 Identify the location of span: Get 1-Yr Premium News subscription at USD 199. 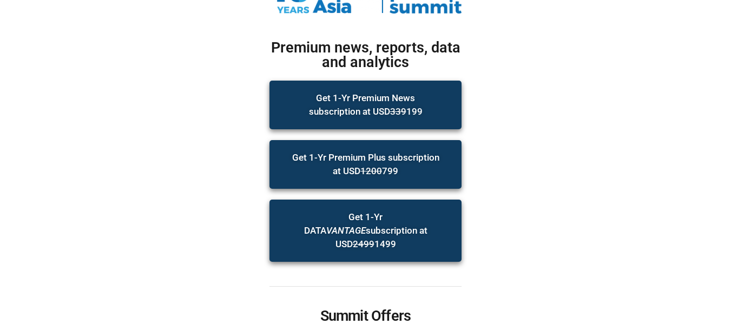
(365, 105).